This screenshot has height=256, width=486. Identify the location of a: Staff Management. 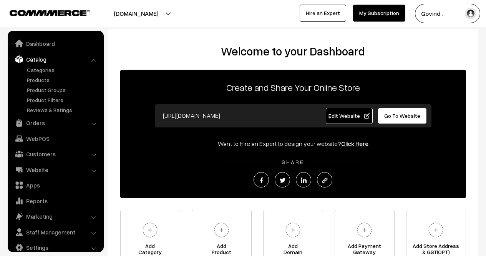
(55, 232).